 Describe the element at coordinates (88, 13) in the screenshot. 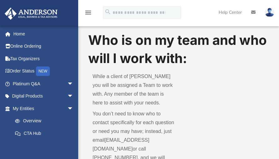

I see `i: menu` at that location.